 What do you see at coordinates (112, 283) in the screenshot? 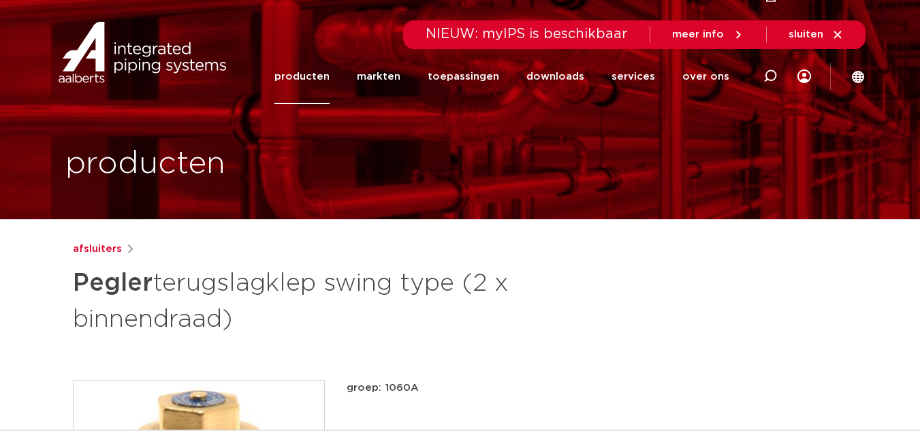
I see `strong: Pegler` at bounding box center [112, 283].